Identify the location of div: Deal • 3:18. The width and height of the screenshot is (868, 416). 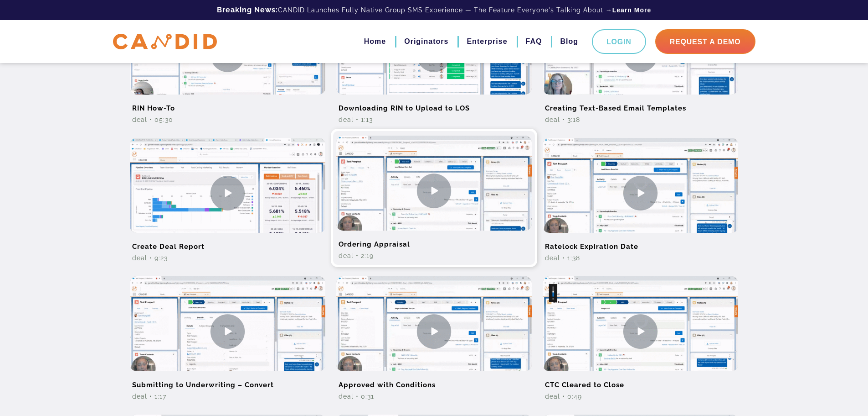
(640, 119).